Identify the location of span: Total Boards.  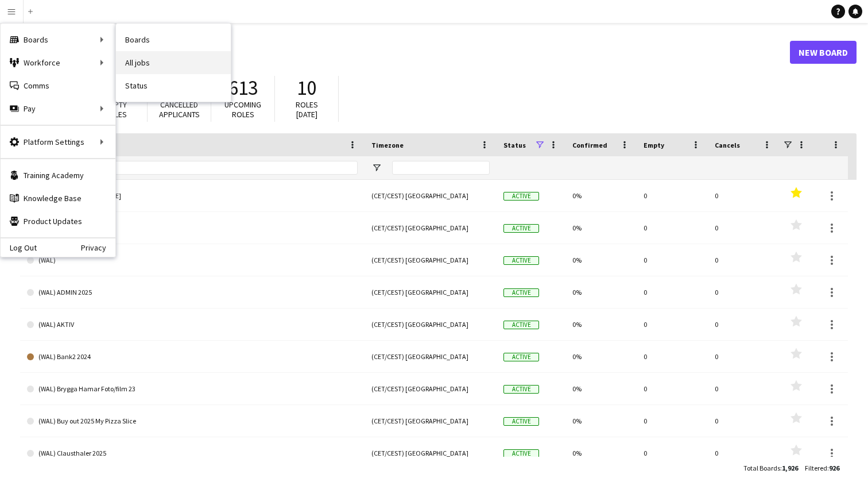
(762, 467).